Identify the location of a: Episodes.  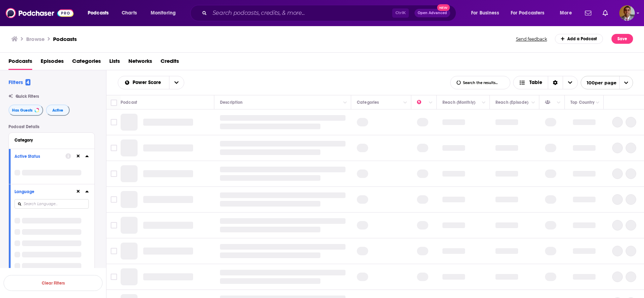
(52, 62).